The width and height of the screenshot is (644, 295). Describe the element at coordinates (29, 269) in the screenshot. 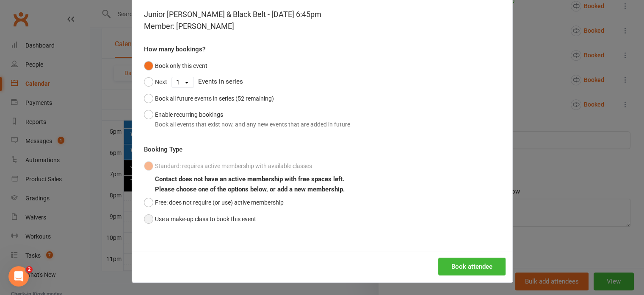

I see `span: 2` at that location.